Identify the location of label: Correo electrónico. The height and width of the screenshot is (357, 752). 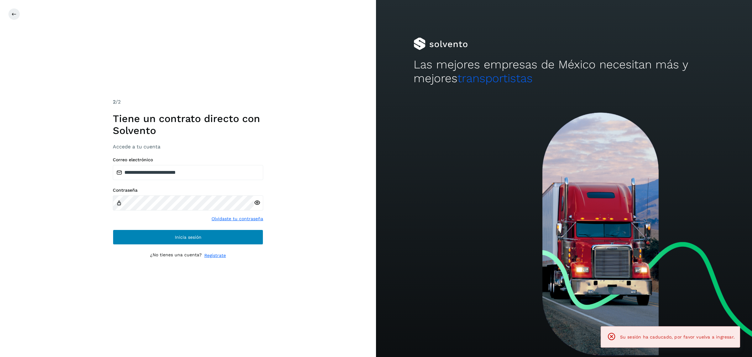
(188, 160).